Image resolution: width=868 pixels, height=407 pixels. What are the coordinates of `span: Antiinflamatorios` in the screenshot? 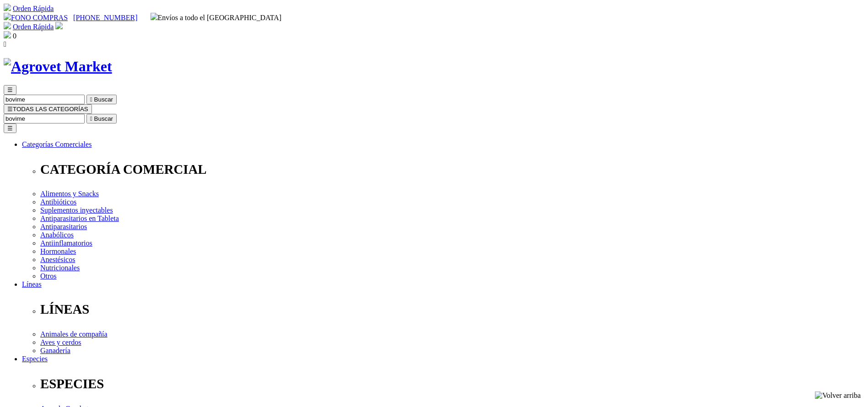 It's located at (66, 243).